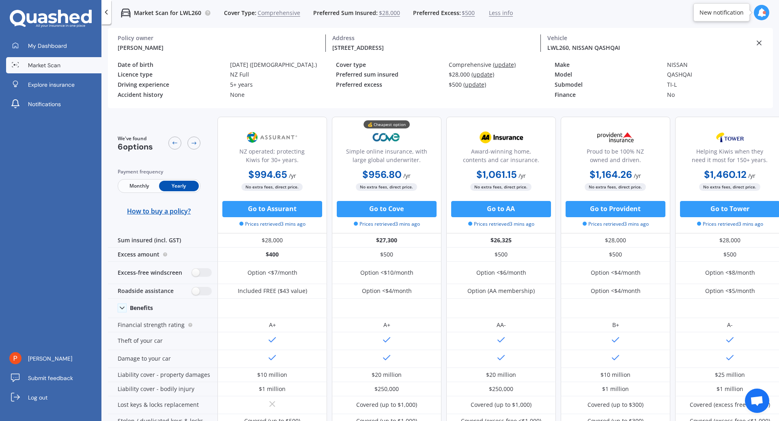 This screenshot has height=421, width=779. Describe the element at coordinates (272, 209) in the screenshot. I see `button: Go to Assurant` at that location.